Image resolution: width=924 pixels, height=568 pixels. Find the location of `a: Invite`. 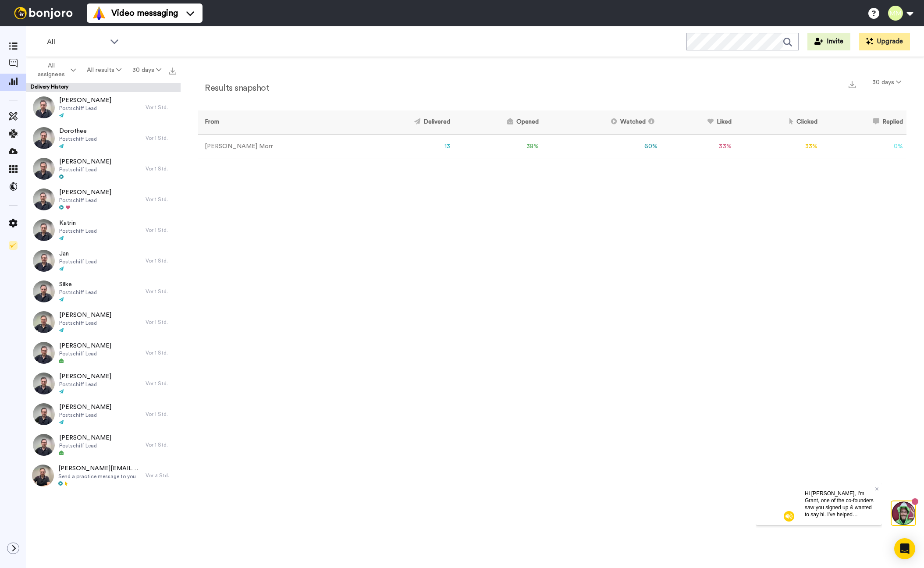

a: Invite is located at coordinates (830, 42).